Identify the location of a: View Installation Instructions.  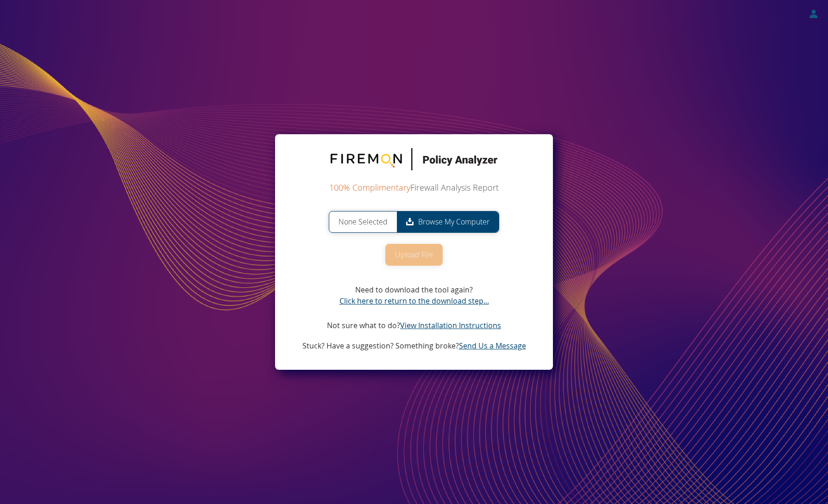
(450, 325).